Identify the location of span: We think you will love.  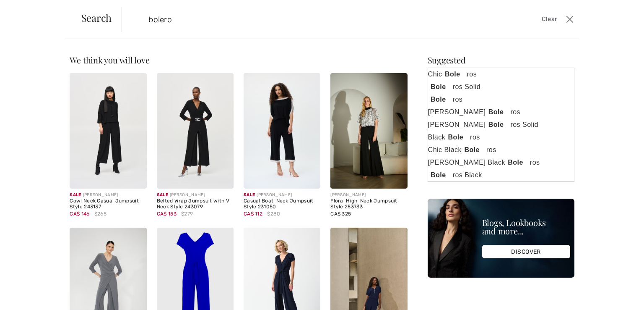
(109, 59).